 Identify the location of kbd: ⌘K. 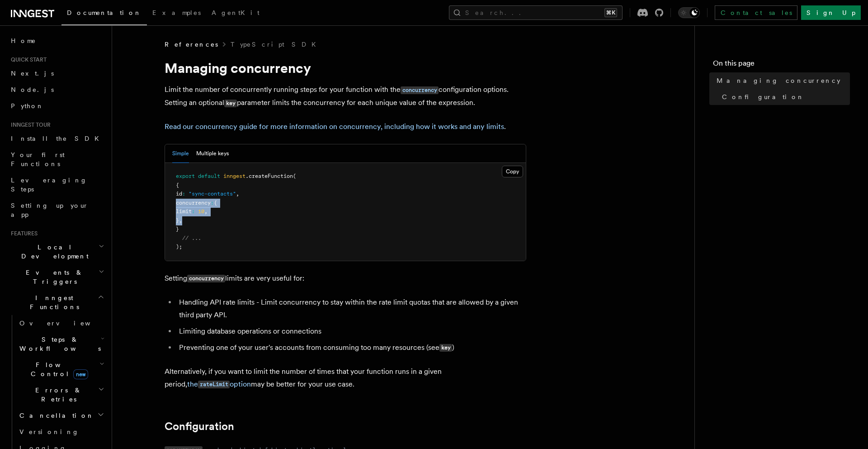
(611, 13).